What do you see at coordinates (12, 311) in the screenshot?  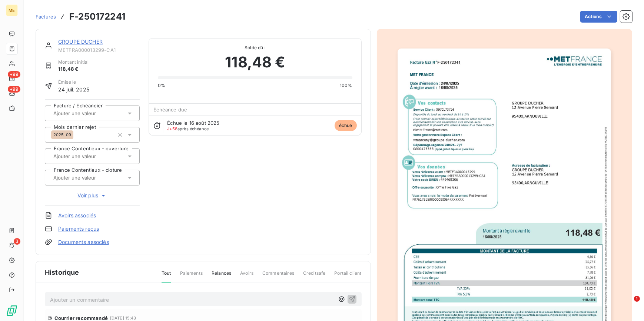 I see `img: Logo LeanPay` at bounding box center [12, 311].